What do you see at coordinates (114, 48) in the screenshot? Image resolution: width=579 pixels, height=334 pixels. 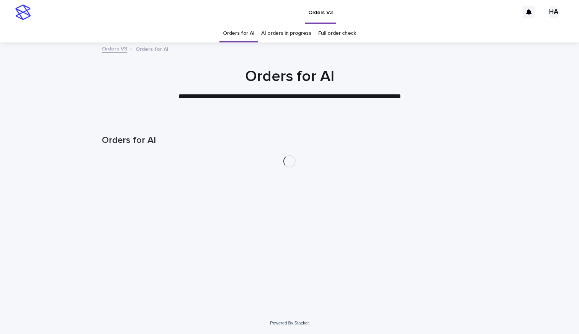 I see `a: Orders V3` at bounding box center [114, 48].